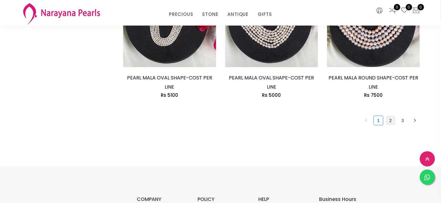 The image size is (441, 203). I want to click on a: PRECIOUS, so click(181, 14).